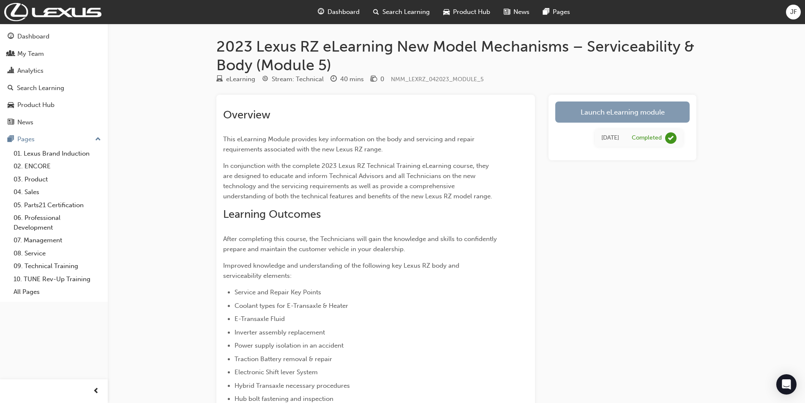  What do you see at coordinates (291, 306) in the screenshot?
I see `span: Coolant types for E-Transaxle & Heater` at bounding box center [291, 306].